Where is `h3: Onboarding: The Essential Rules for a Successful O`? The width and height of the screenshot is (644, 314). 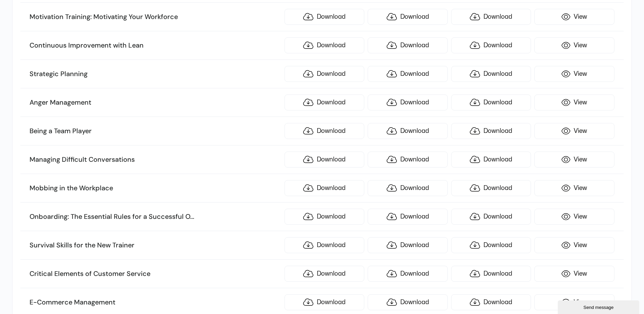 h3: Onboarding: The Essential Rules for a Successful O is located at coordinates (155, 217).